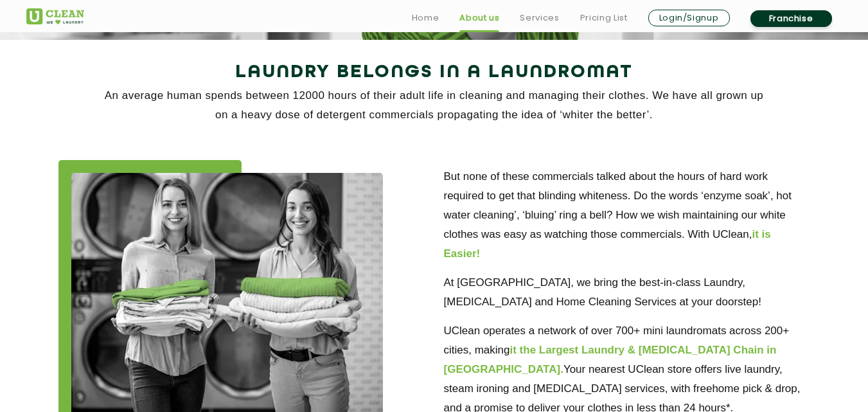  I want to click on a: Home, so click(425, 18).